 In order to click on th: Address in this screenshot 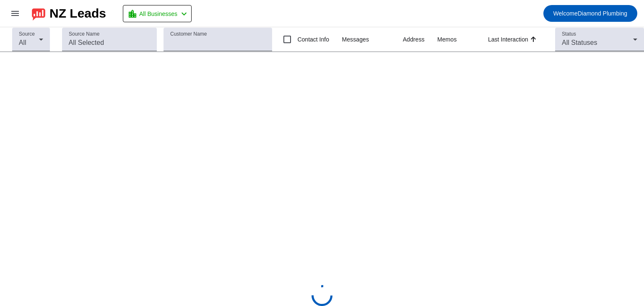, I will do `click(420, 39)`.